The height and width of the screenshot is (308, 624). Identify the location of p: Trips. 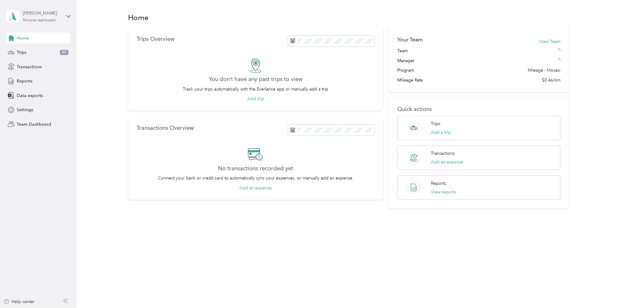
(436, 123).